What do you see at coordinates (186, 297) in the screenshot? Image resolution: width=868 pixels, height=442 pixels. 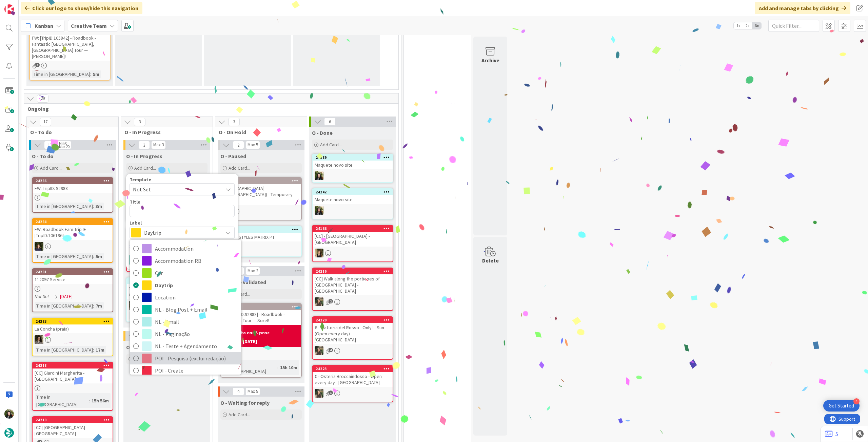 I see `a: Location` at bounding box center [186, 297].